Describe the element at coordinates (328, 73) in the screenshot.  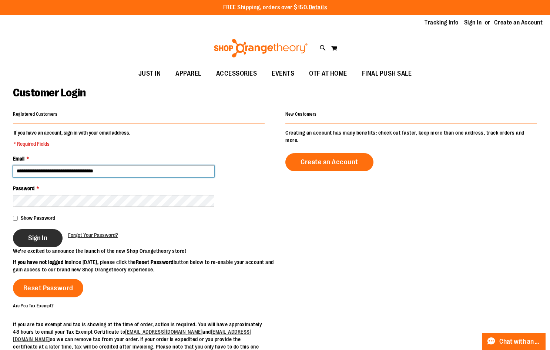
I see `span: OTF AT HOME` at that location.